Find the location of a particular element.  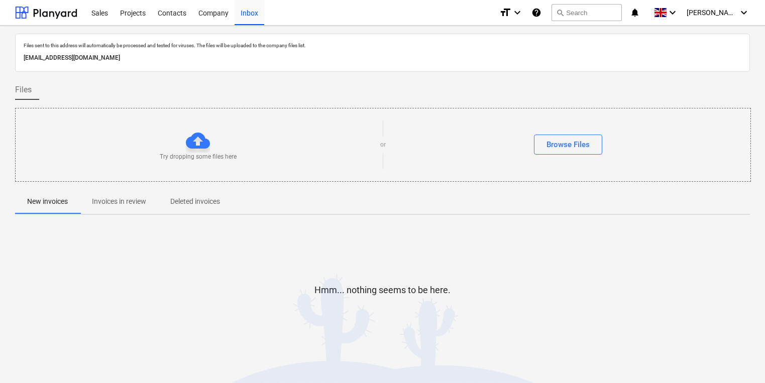

i: Knowledge base is located at coordinates (537, 13).